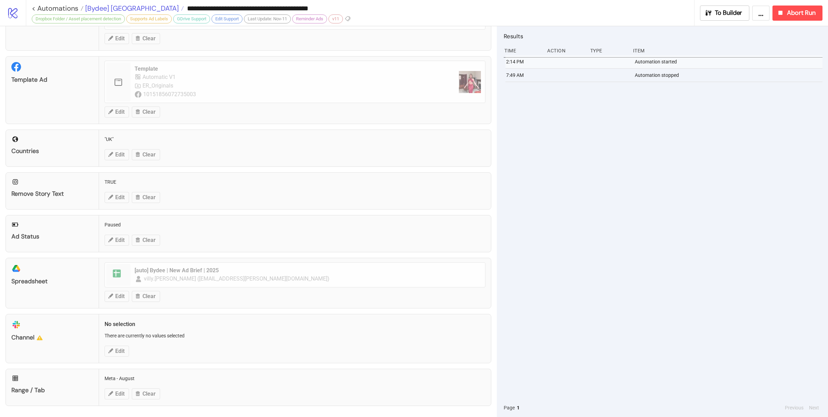 This screenshot has width=828, height=417. What do you see at coordinates (608, 51) in the screenshot?
I see `div: Type` at bounding box center [608, 51].